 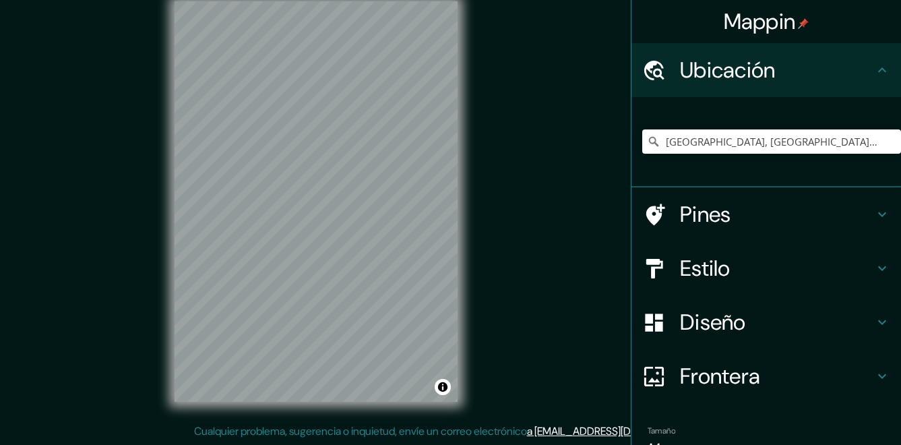 I want to click on div: Ubicación, so click(x=766, y=70).